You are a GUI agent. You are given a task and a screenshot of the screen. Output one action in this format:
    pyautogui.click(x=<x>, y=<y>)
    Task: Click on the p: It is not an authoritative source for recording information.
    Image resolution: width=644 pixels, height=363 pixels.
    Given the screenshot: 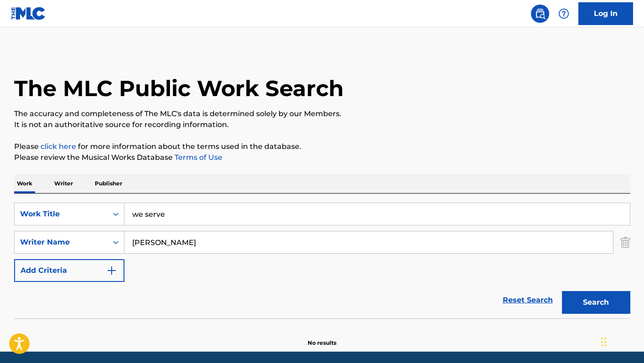 What is the action you would take?
    pyautogui.click(x=322, y=125)
    